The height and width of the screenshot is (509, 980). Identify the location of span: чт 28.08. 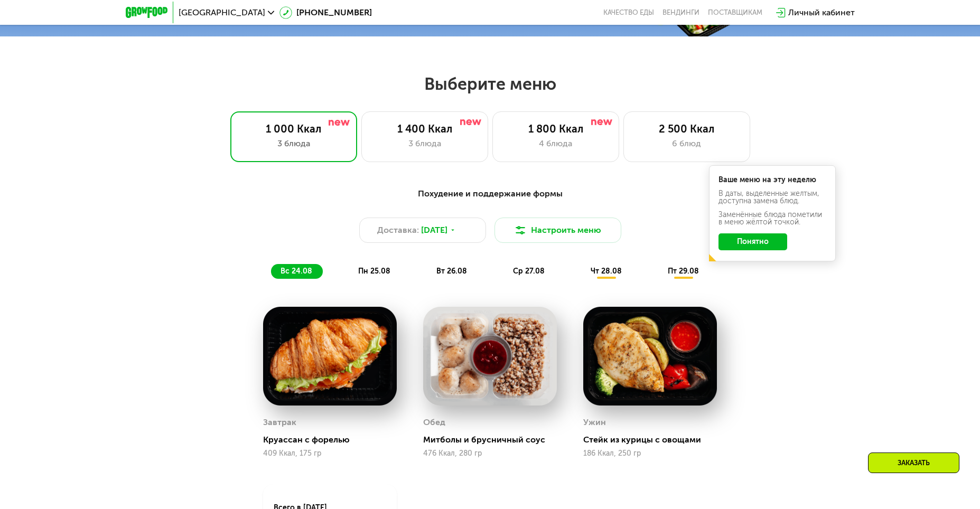
(606, 271).